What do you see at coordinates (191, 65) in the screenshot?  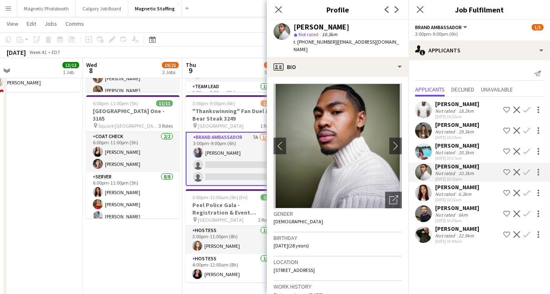 I see `span: Thu` at bounding box center [191, 65].